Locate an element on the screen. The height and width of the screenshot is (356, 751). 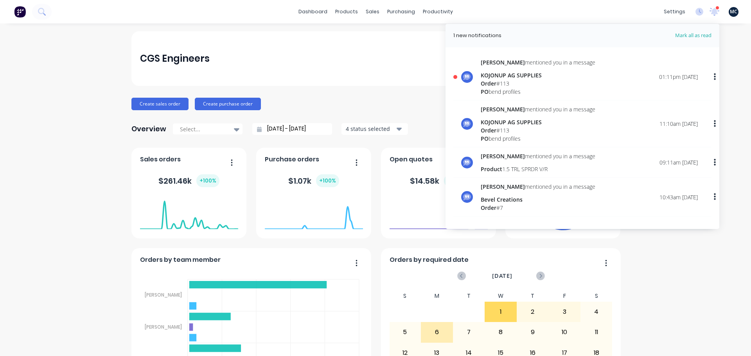
div: Bevel Creations is located at coordinates (538, 199).